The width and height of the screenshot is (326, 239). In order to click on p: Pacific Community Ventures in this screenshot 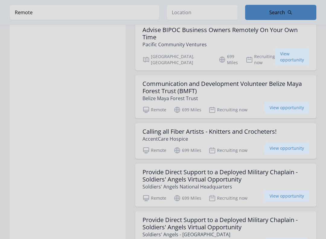, I will do `click(226, 45)`.